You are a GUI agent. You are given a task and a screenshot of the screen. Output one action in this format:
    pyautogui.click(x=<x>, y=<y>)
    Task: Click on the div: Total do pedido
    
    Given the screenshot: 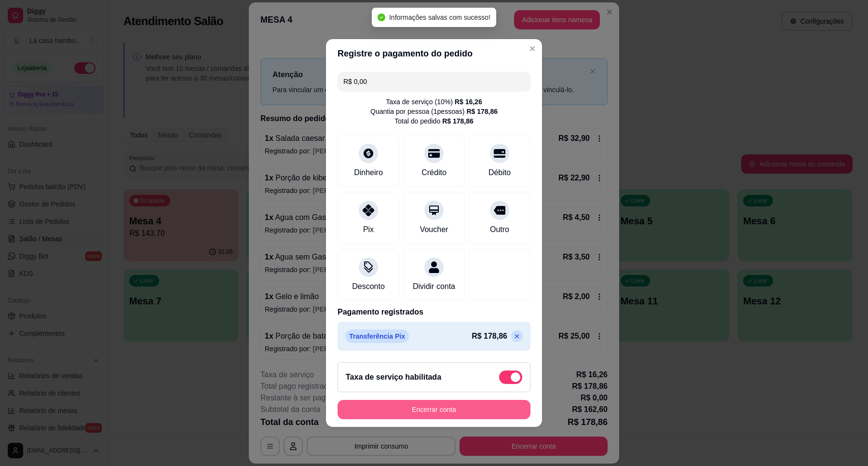 What is the action you would take?
    pyautogui.click(x=434, y=121)
    